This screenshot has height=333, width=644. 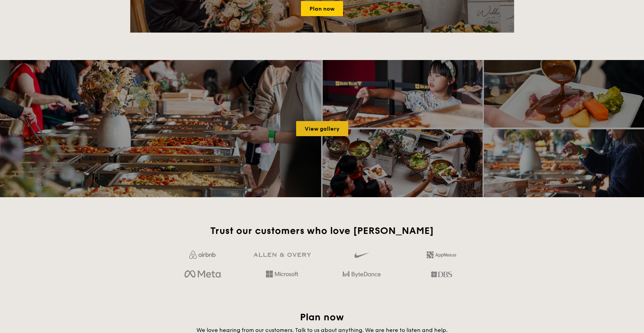 I want to click on img: 2L6uqdT+6BmeAFDfWP11wfMG223fXktMZIL+i+lTG25h0NjUBKOYhdW2Kn6T+C0Q7bASH2i+1JIsIulPLIv5Ss6l0e291fRVW..., so click(x=442, y=254).